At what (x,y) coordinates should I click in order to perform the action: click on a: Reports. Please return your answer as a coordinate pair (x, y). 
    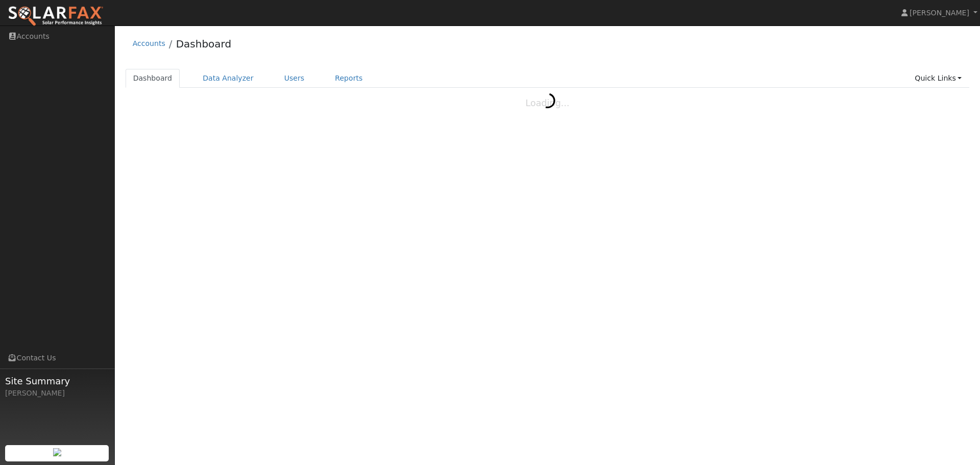
    Looking at the image, I should click on (348, 78).